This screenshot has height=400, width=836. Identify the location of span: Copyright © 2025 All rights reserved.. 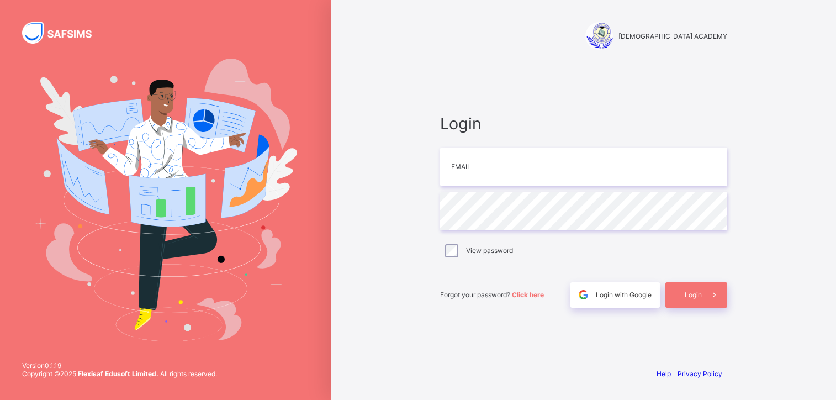
(119, 373).